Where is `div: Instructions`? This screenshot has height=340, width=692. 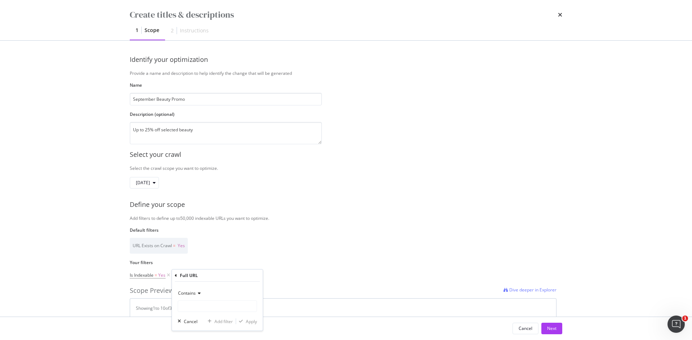
div: Instructions is located at coordinates (194, 31).